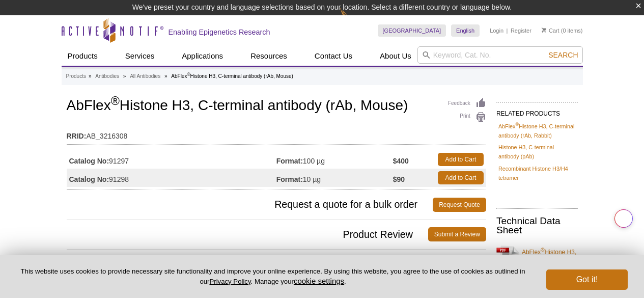 The image size is (644, 298). Describe the element at coordinates (247, 234) in the screenshot. I see `span: Product Review` at that location.